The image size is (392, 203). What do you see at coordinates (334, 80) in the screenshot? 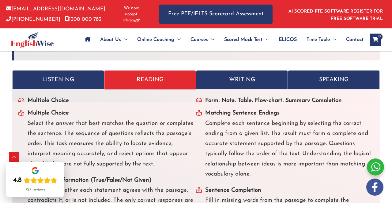
I see `p: SPEAKING` at bounding box center [334, 80].